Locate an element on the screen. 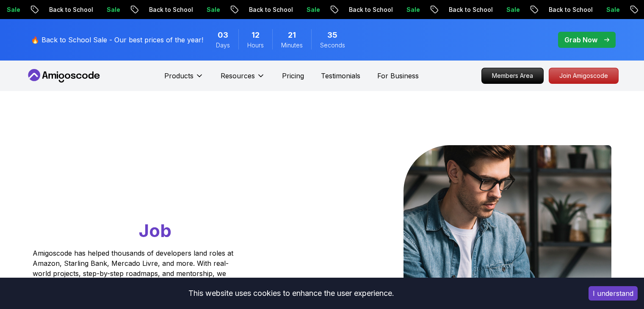 The height and width of the screenshot is (309, 644). p: For Business is located at coordinates (399, 76).